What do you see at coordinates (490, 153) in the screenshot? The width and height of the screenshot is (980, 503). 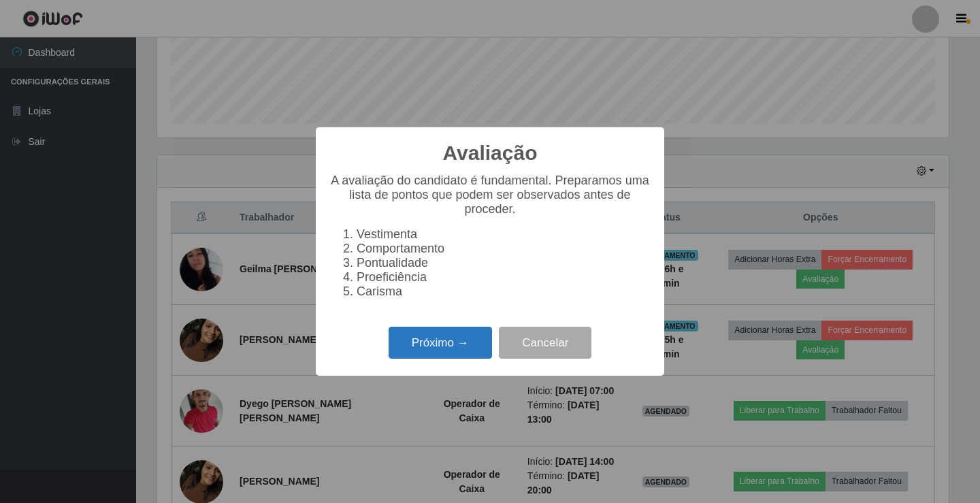 I see `h2: Avaliação` at bounding box center [490, 153].